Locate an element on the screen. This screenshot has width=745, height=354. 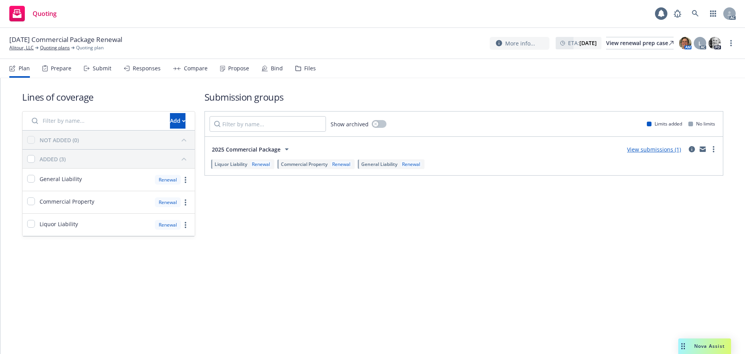
a: circleInformation is located at coordinates (692, 149).